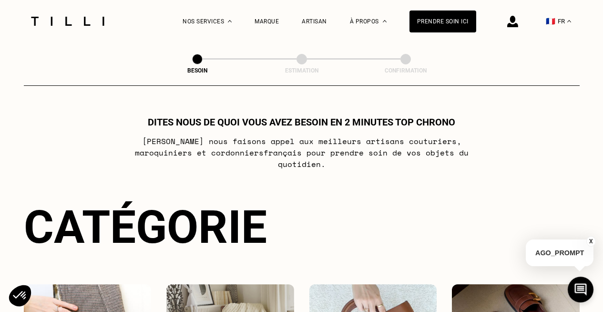  I want to click on img: menu déroulant, so click(569, 21).